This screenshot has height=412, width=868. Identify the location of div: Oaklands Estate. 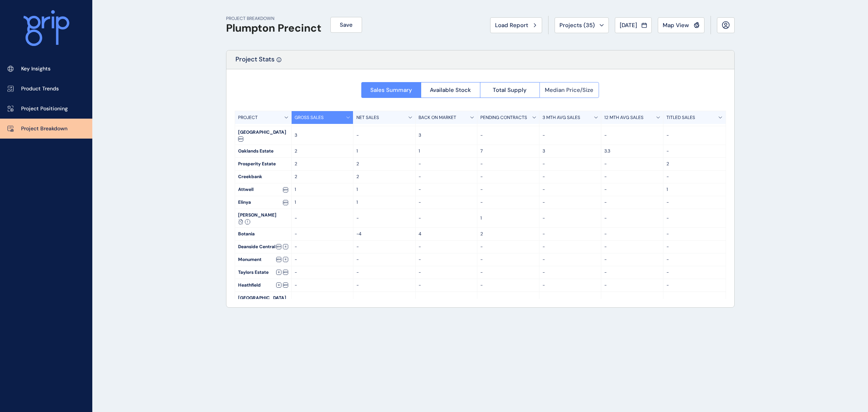
(263, 151).